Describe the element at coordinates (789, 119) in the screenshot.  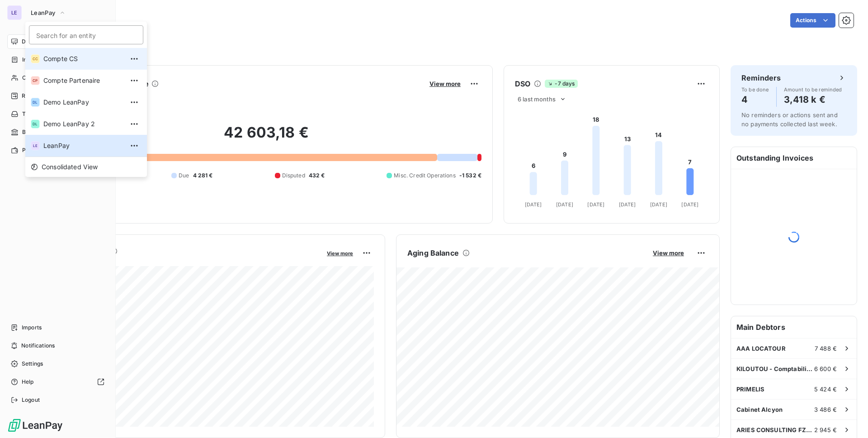
I see `span: No reminders or actions sent and no payments collected last week.` at that location.